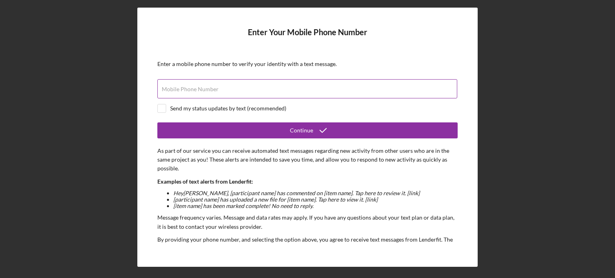 The height and width of the screenshot is (278, 615). I want to click on p: Message frequency varies. Message and data rates may apply. If you have any questions about your ..., so click(308, 222).